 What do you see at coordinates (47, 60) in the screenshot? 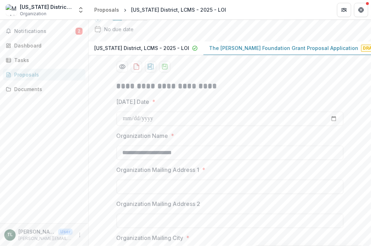
I see `div: Tasks` at bounding box center [47, 60].